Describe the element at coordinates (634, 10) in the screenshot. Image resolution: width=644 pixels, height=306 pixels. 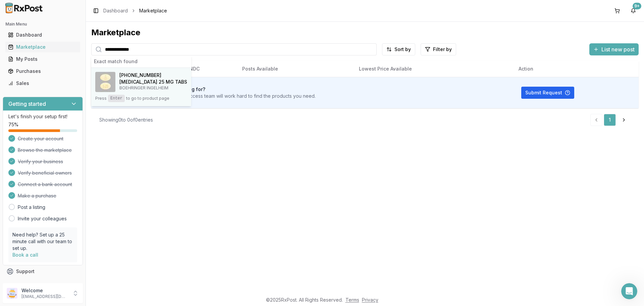
I see `button: 9+` at that location.